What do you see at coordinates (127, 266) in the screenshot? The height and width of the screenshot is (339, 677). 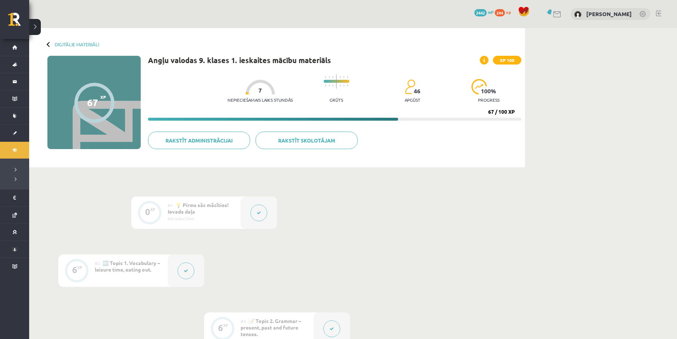 I see `span: 🔤 Topic 1. Vocabulary – leisure time, eating out.` at bounding box center [127, 266].